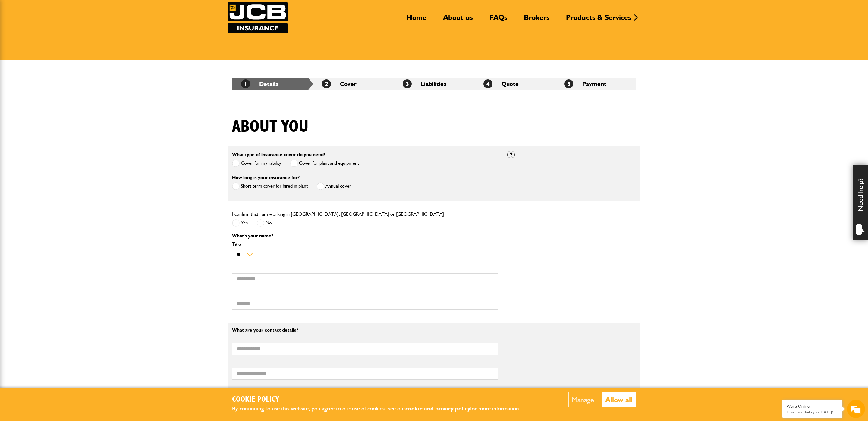 This screenshot has width=868, height=421. What do you see at coordinates (365, 244) in the screenshot?
I see `label: Title` at bounding box center [365, 244].